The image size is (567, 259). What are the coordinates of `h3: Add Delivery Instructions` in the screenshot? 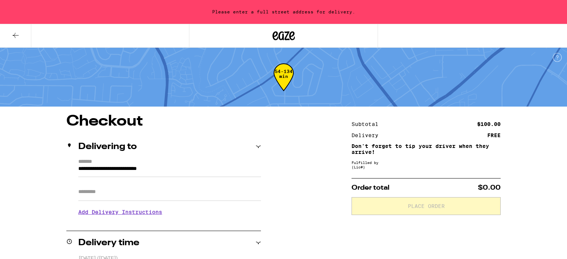 It's located at (170, 212).